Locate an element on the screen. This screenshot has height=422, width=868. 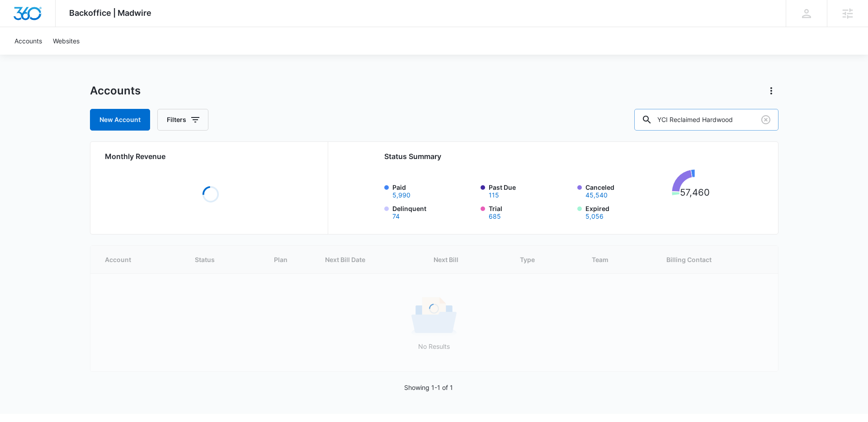
p: Showing 1-1 of 1 is located at coordinates (429, 387).